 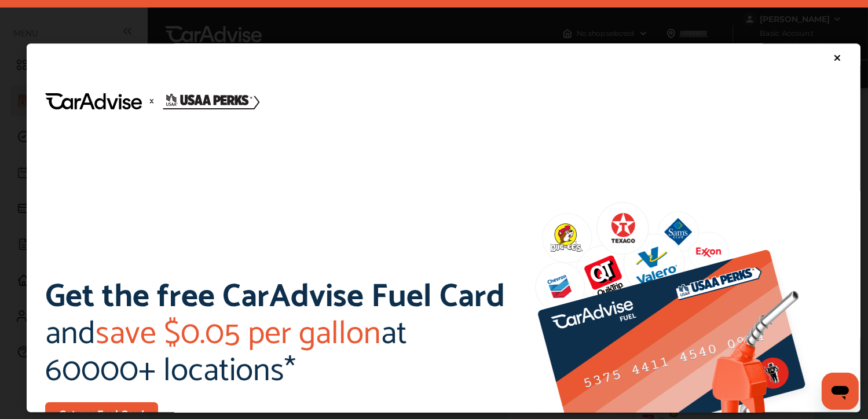 What do you see at coordinates (238, 328) in the screenshot?
I see `span: save $0.05 per gallon` at bounding box center [238, 328].